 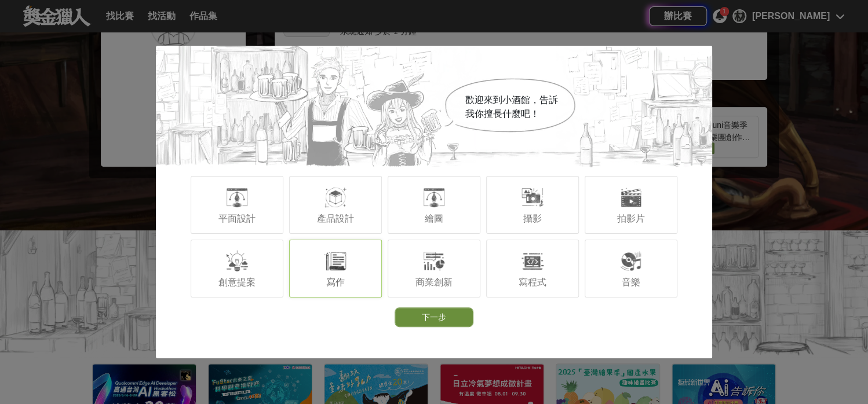 I want to click on span: 商業創新, so click(x=434, y=282).